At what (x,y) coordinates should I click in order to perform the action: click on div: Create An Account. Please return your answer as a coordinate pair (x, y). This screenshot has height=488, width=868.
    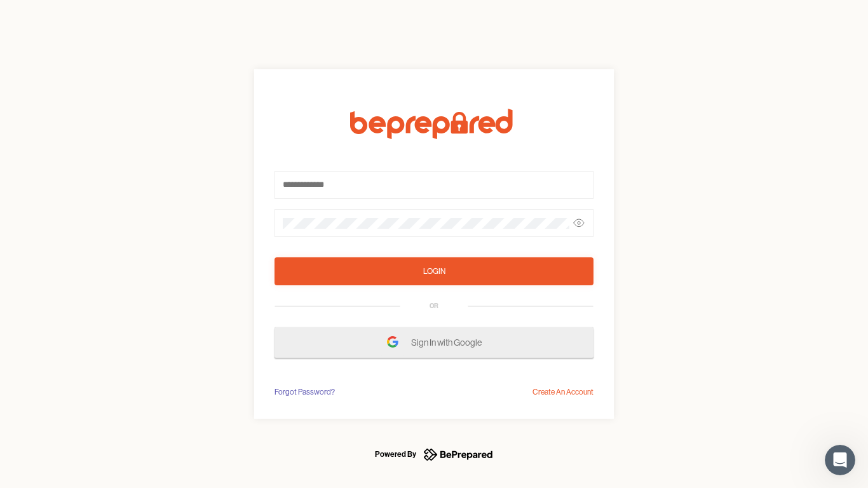
    Looking at the image, I should click on (563, 392).